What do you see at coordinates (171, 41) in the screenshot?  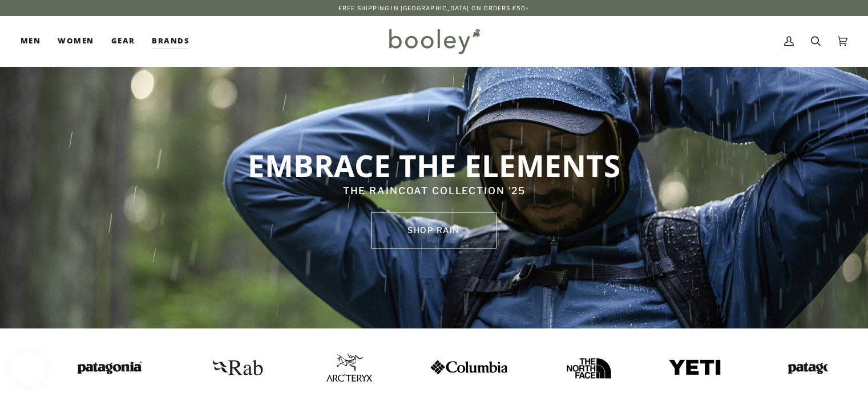 I see `span: Brands` at bounding box center [171, 41].